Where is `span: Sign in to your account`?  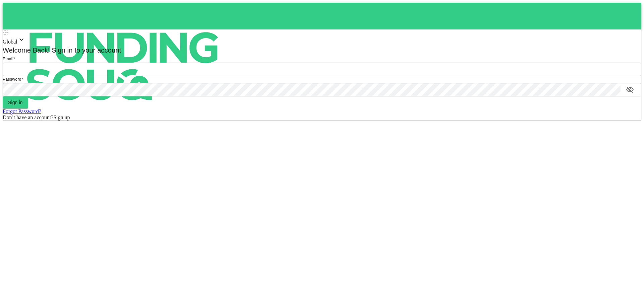 span: Sign in to your account is located at coordinates (86, 51).